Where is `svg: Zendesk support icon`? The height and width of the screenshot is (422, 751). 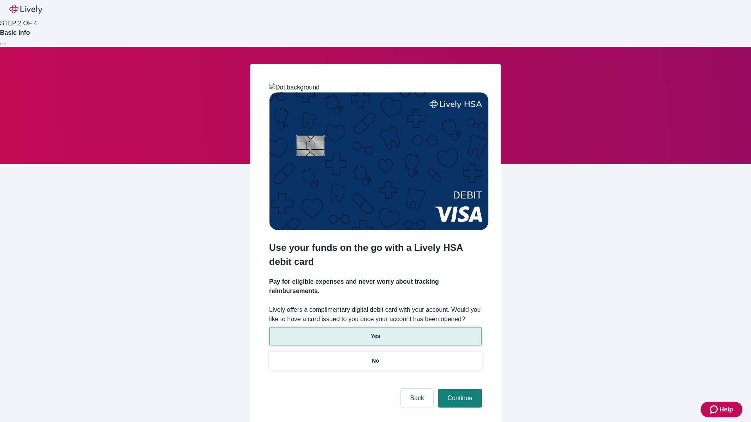
svg: Zendesk support icon is located at coordinates (714, 410).